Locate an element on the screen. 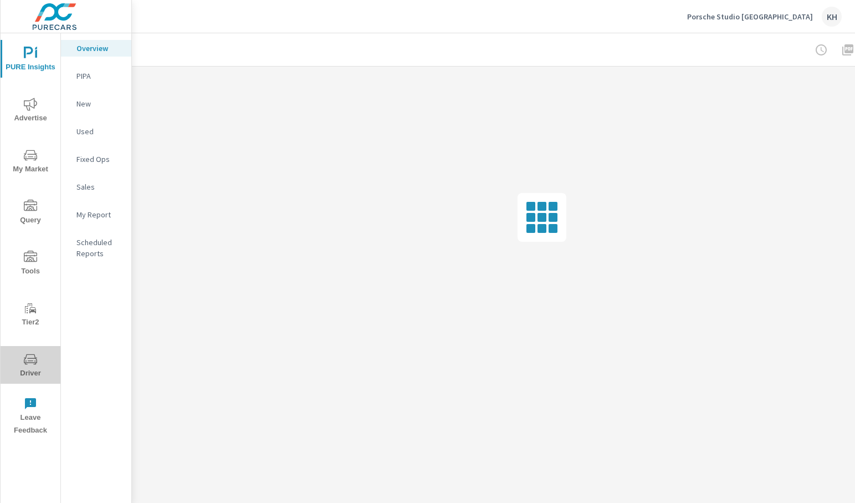 This screenshot has height=503, width=855. p: Scheduled Reports is located at coordinates (99, 248).